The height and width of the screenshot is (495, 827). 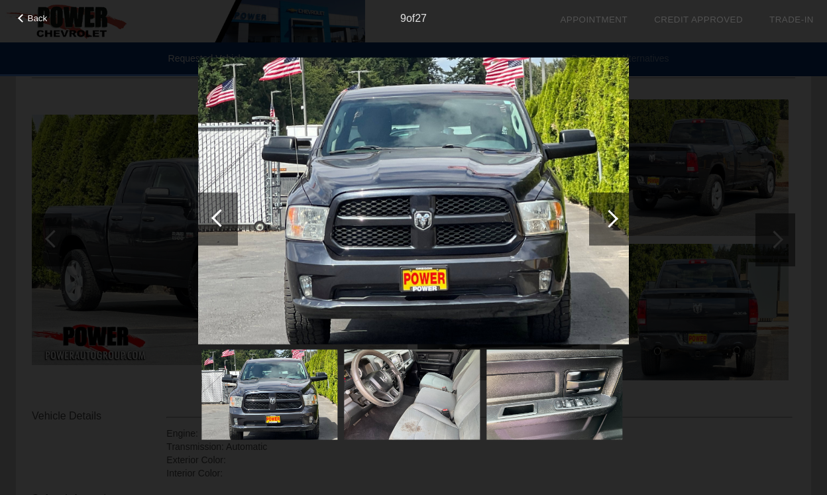 I want to click on span: 9, so click(x=403, y=18).